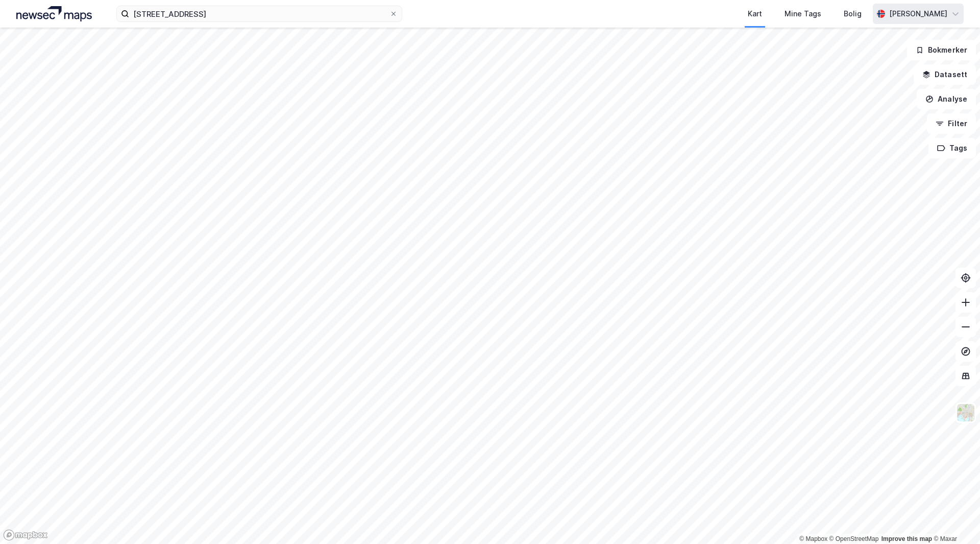  I want to click on img: Z, so click(965, 413).